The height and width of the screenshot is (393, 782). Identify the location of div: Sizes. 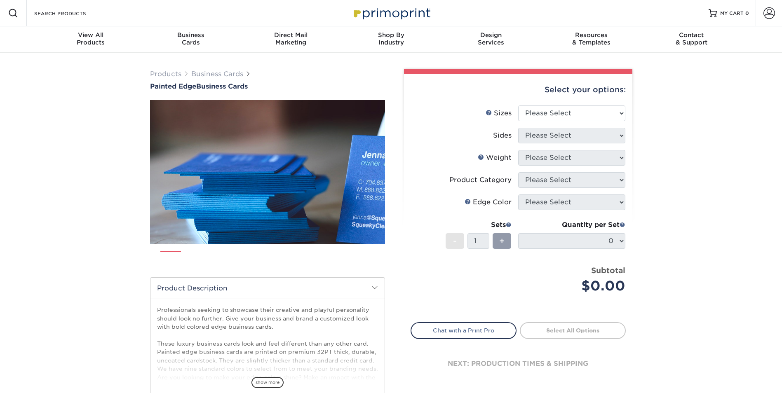
(498, 113).